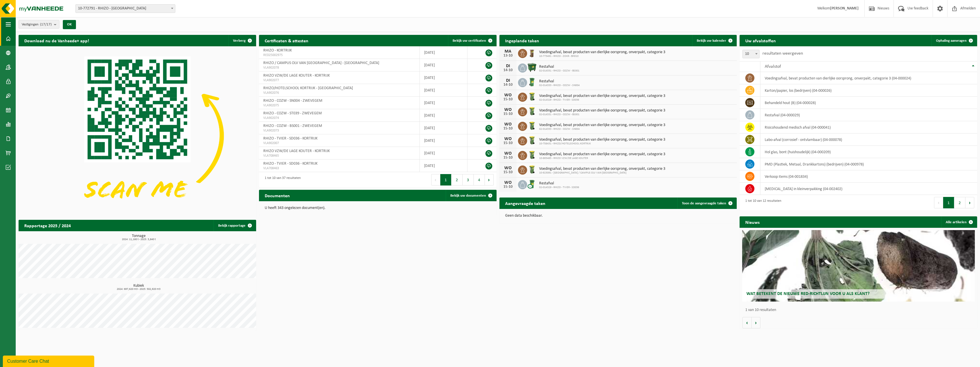  Describe the element at coordinates (939, 202) in the screenshot. I see `button: Previous` at that location.